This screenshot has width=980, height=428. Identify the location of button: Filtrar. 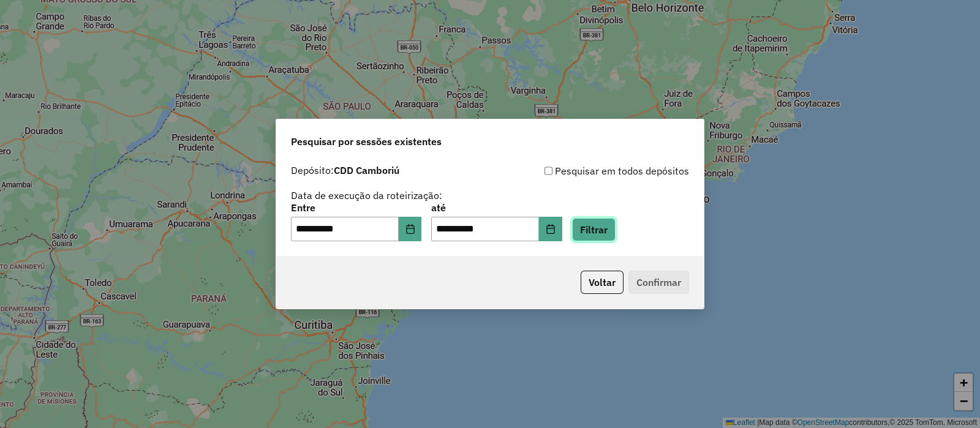
(593, 230).